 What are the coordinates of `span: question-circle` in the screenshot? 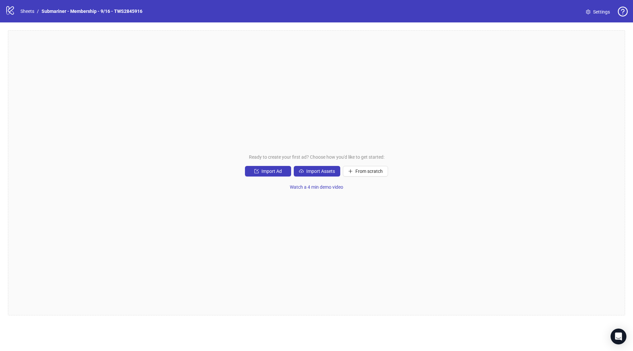 It's located at (623, 12).